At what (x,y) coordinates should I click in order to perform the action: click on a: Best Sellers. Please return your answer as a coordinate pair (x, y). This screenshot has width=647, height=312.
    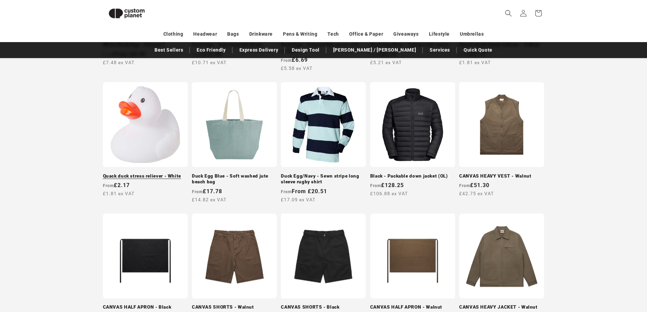
    Looking at the image, I should click on (169, 50).